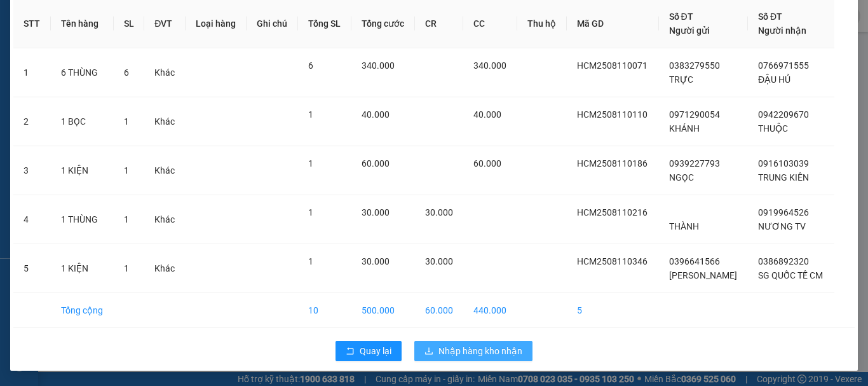 Image resolution: width=868 pixels, height=386 pixels. Describe the element at coordinates (695, 115) in the screenshot. I see `span: 0971290054` at that location.